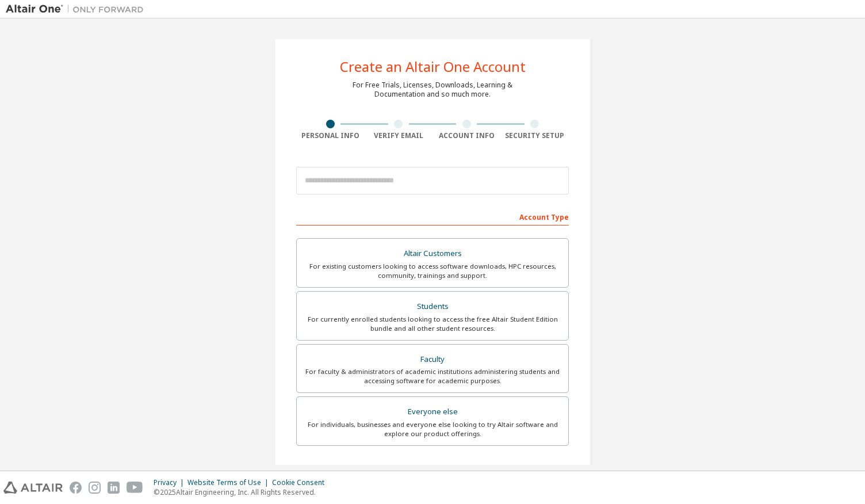 The height and width of the screenshot is (504, 865). I want to click on div: Website Terms of Use, so click(229, 482).